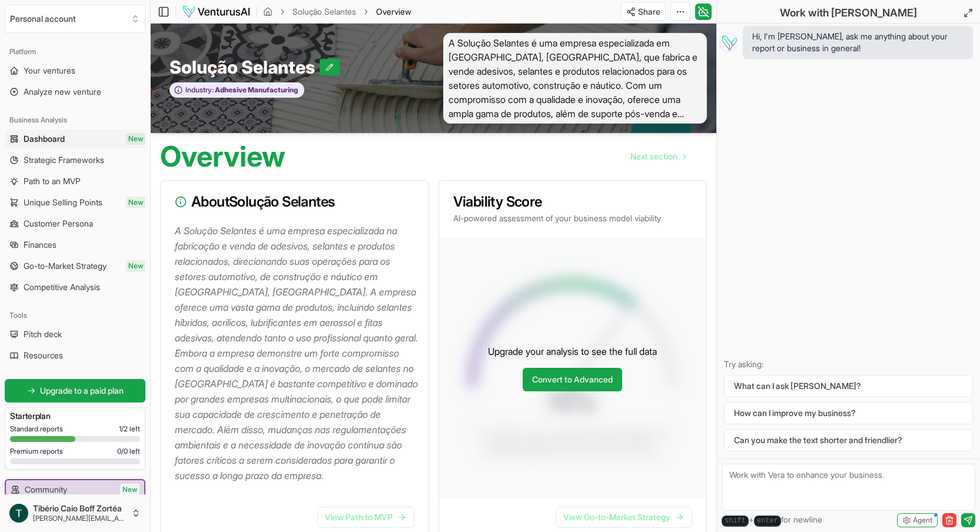 This screenshot has height=532, width=980. I want to click on a: Go to next page, so click(658, 157).